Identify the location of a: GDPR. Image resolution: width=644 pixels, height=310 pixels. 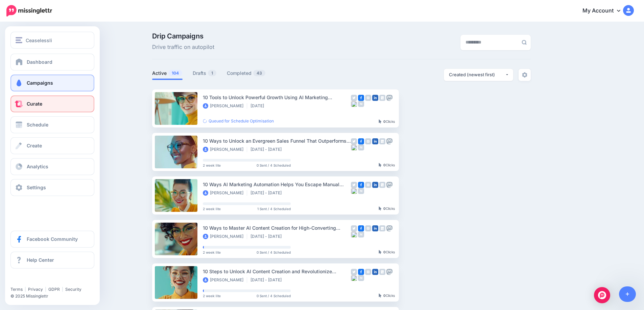
(54, 289).